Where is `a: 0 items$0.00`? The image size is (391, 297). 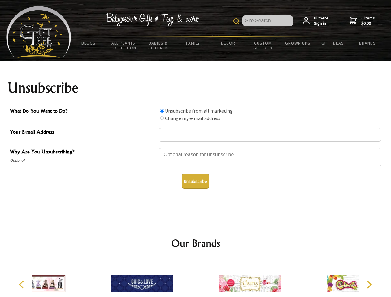 a: 0 items$0.00 is located at coordinates (363, 21).